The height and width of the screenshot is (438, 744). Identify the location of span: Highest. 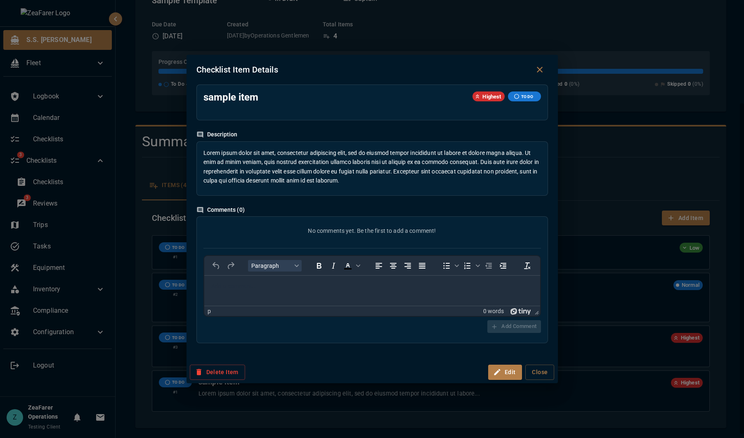
(491, 97).